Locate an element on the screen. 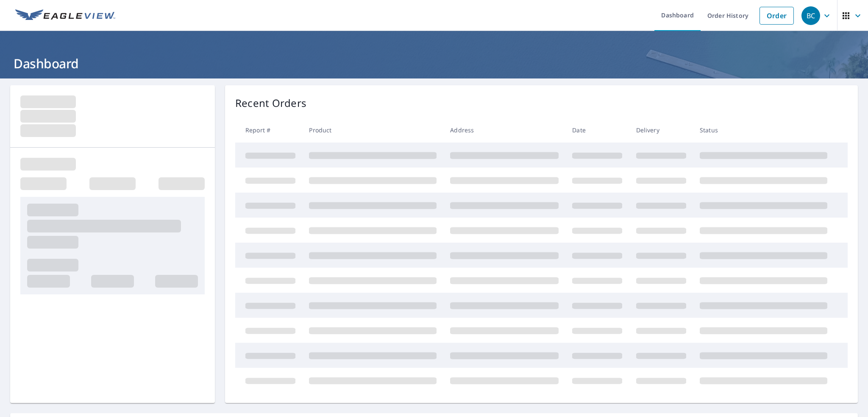  th: Status is located at coordinates (763, 130).